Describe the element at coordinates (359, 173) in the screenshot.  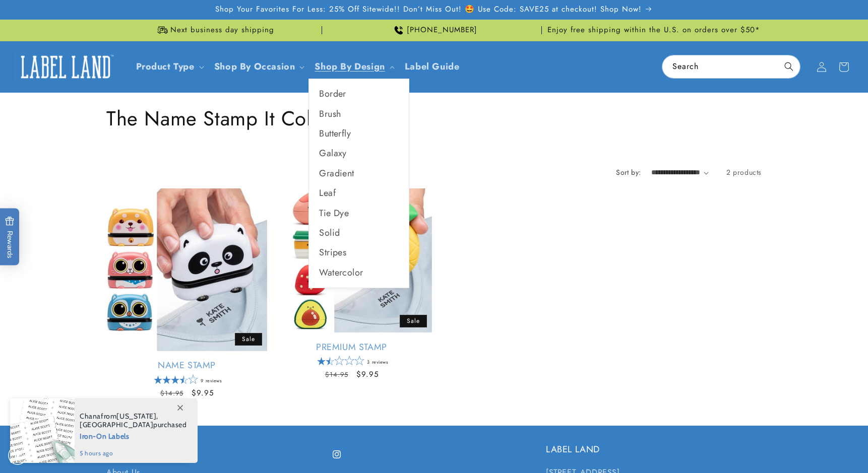
I see `a: Gradient` at that location.